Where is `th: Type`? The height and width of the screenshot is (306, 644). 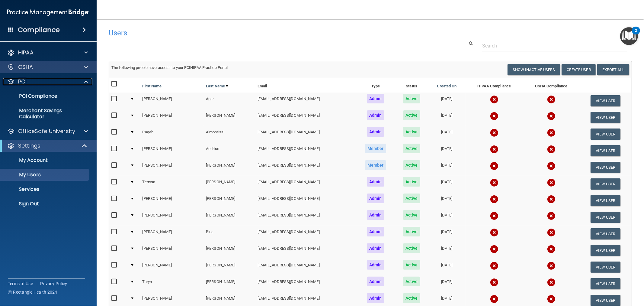 th: Type is located at coordinates (375, 85).